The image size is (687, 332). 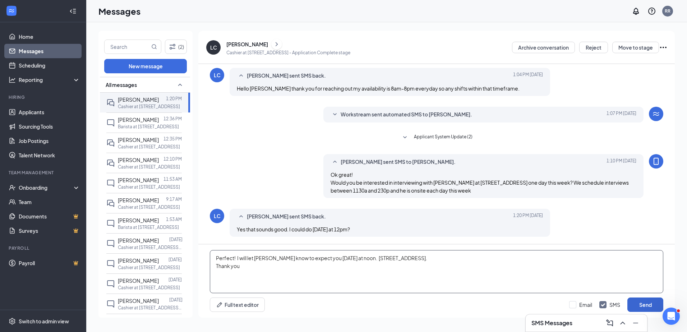 What do you see at coordinates (656, 161) in the screenshot?
I see `svg: MobileSms` at bounding box center [656, 161].